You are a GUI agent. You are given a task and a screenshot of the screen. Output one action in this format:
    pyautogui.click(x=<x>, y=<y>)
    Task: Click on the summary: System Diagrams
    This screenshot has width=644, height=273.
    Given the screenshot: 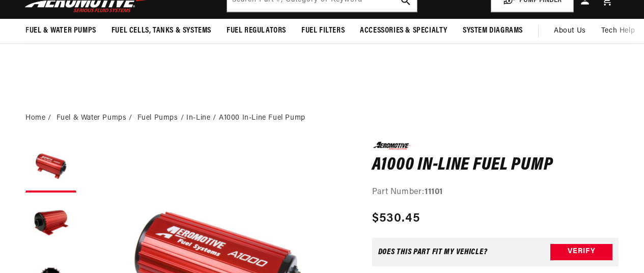 What is the action you would take?
    pyautogui.click(x=493, y=31)
    